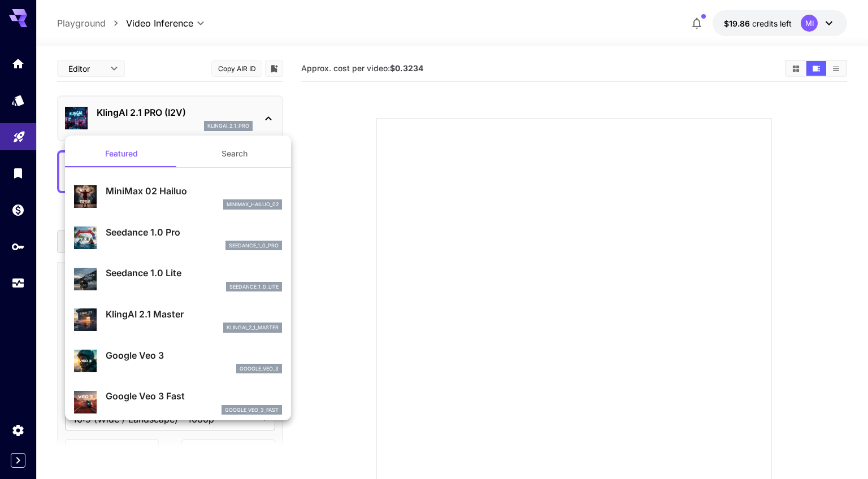  Describe the element at coordinates (259, 369) in the screenshot. I see `p: google_veo_3` at that location.